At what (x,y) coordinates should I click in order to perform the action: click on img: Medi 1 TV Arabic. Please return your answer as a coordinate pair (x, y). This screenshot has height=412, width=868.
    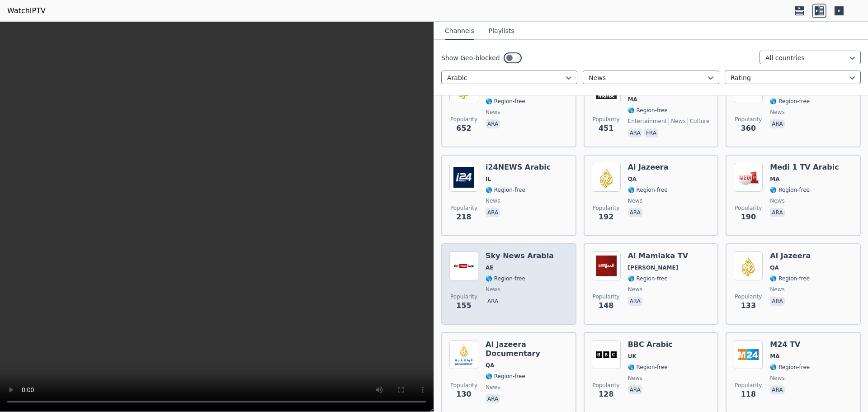
    Looking at the image, I should click on (748, 177).